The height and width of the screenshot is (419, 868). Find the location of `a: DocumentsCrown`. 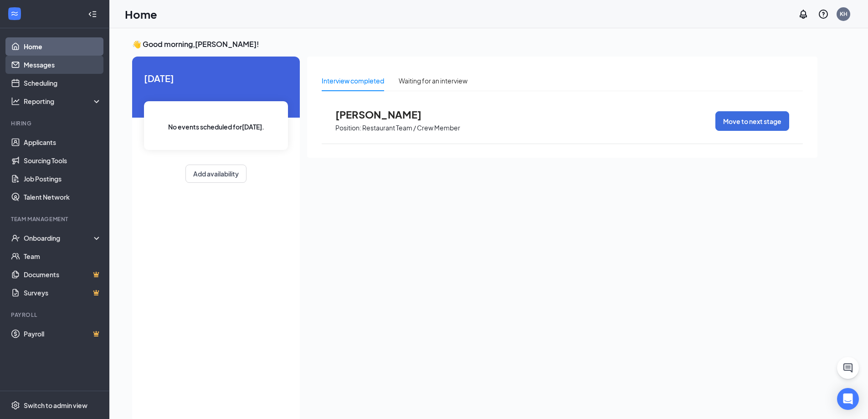

a: DocumentsCrown is located at coordinates (62, 274).